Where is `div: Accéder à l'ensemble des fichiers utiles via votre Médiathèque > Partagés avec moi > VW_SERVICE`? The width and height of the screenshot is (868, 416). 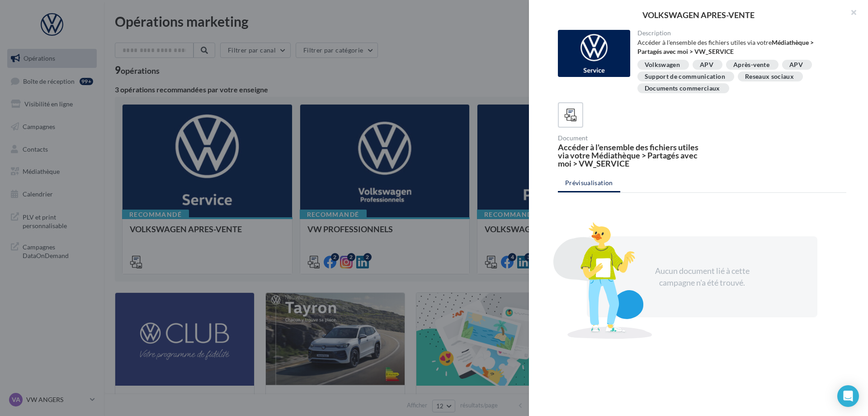
div: Accéder à l'ensemble des fichiers utiles via votre Médiathèque > Partagés avec moi > VW_SERVICE is located at coordinates (628, 155).